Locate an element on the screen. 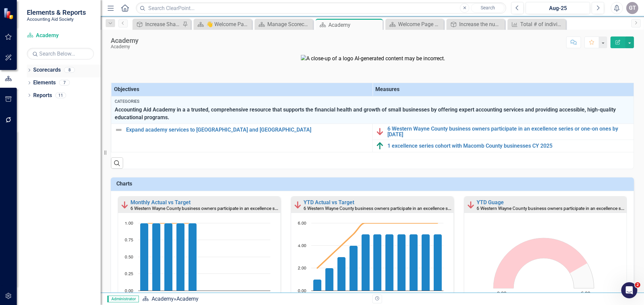 The image size is (644, 305). path: Jun-25, 1. Actual. is located at coordinates (192, 257).